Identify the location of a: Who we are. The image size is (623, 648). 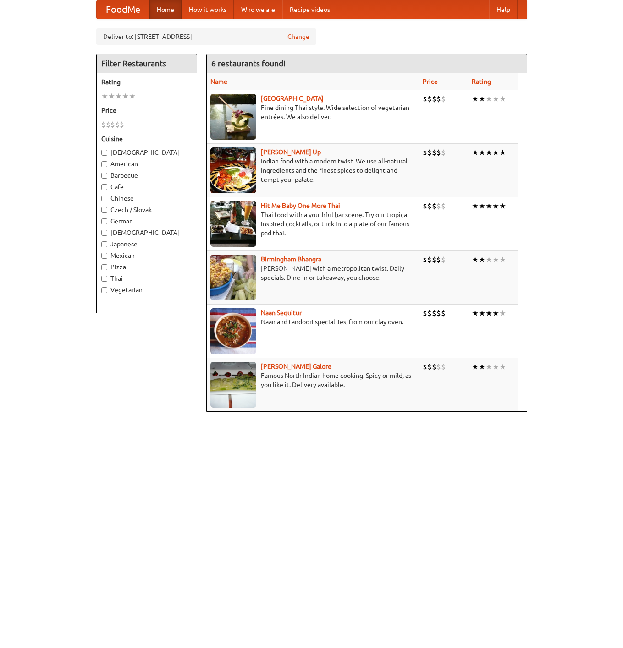
(258, 10).